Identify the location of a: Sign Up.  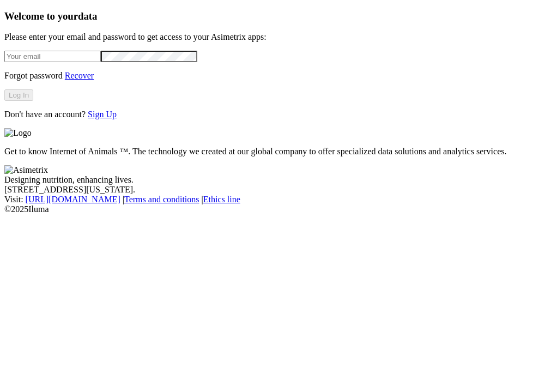
(102, 114).